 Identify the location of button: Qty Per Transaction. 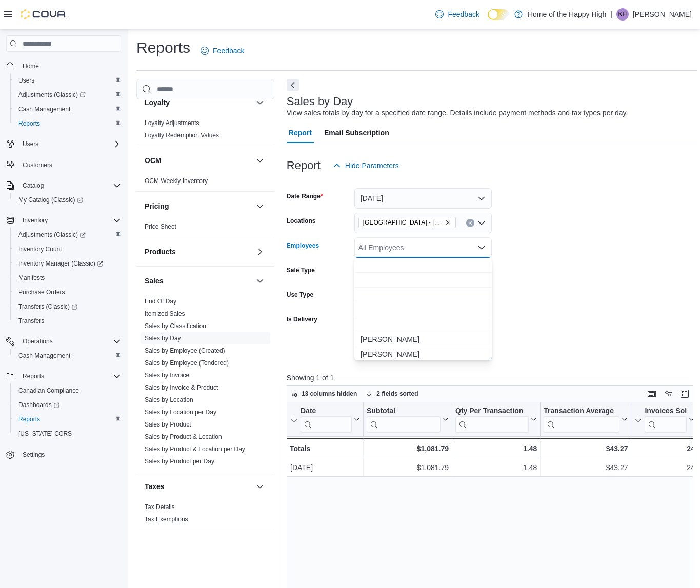
(496, 419).